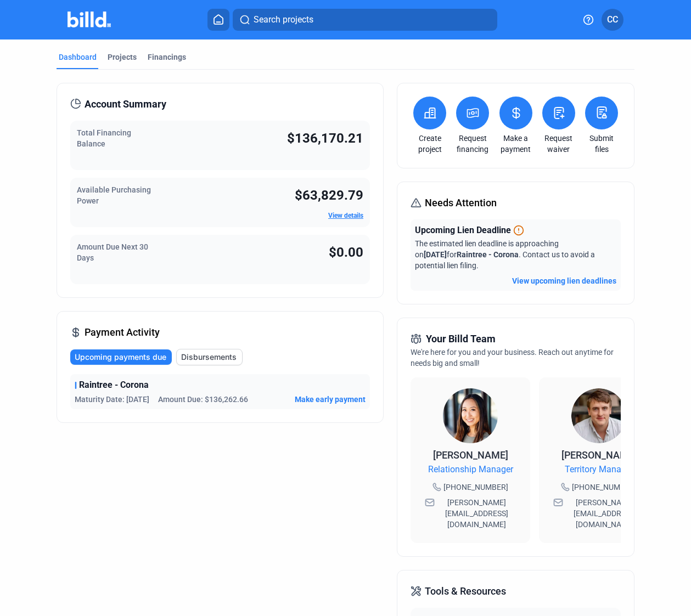 This screenshot has width=691, height=616. Describe the element at coordinates (512, 358) in the screenshot. I see `span: We're here for you and your business. Reach out anytime for needs big and small!` at that location.